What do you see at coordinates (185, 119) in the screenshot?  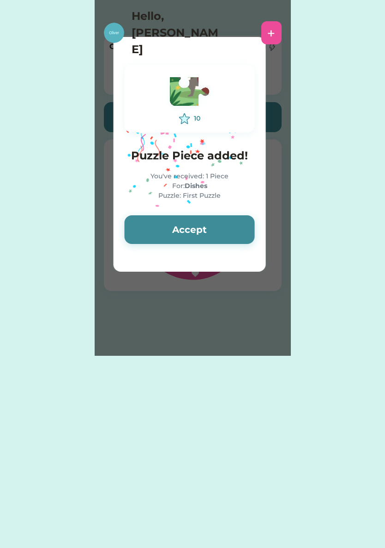 I see `img: interface-favorite-star--reward-rating-rate-social-star-media-favorite-like-stars.svg` at bounding box center [185, 119].